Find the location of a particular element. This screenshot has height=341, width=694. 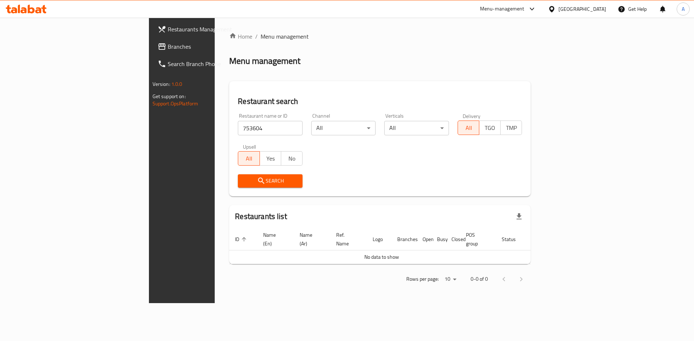

span: No is located at coordinates (292, 159).